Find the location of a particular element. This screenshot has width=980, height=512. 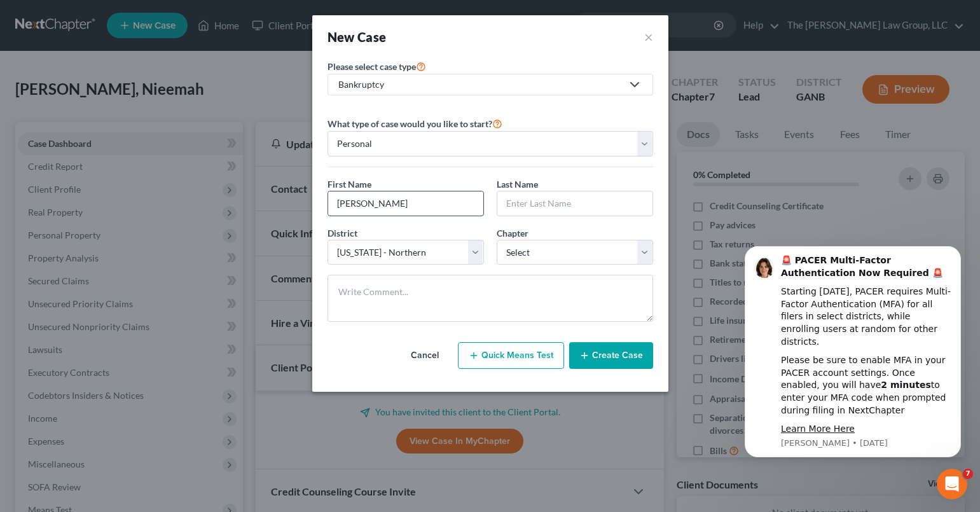

button: Create Case is located at coordinates (611, 356).